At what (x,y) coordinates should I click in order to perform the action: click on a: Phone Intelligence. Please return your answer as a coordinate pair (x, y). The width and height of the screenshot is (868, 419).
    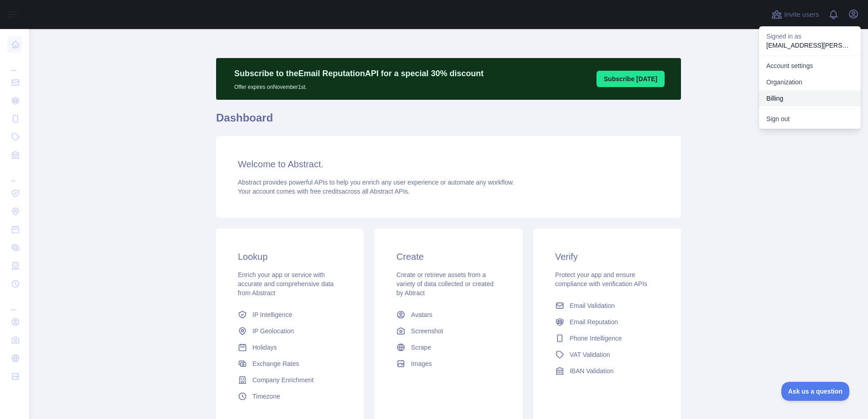
    Looking at the image, I should click on (607, 338).